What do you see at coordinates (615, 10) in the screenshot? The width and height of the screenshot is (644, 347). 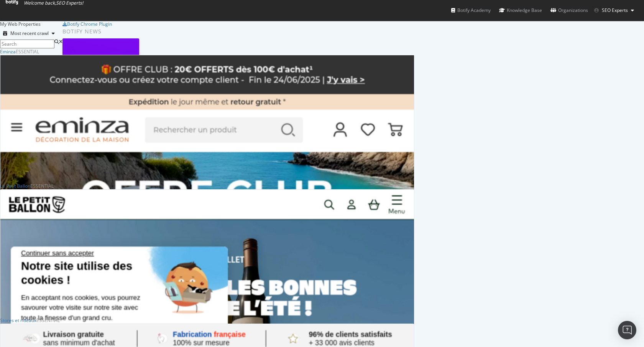 I see `span: SEO Experts` at bounding box center [615, 10].